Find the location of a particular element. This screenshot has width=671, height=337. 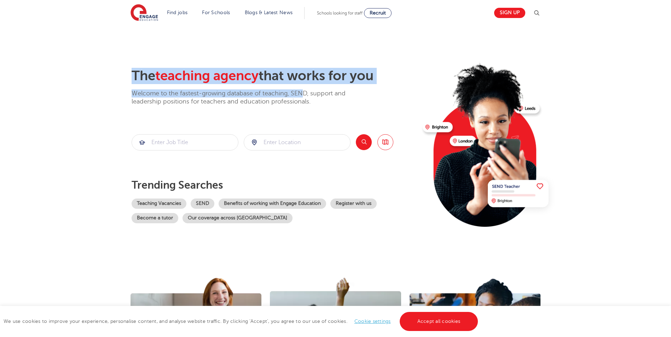

a: Cookie settings is located at coordinates (372, 321).